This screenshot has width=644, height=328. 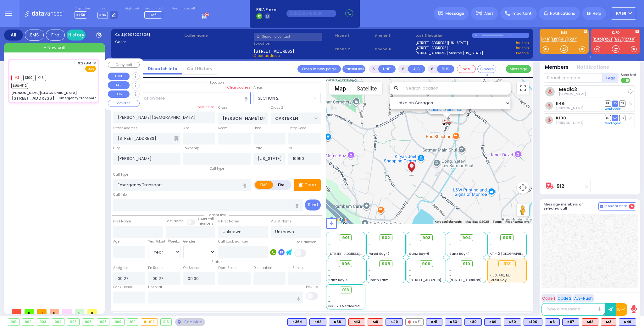 I want to click on label: Fire units on call, so click(x=183, y=9).